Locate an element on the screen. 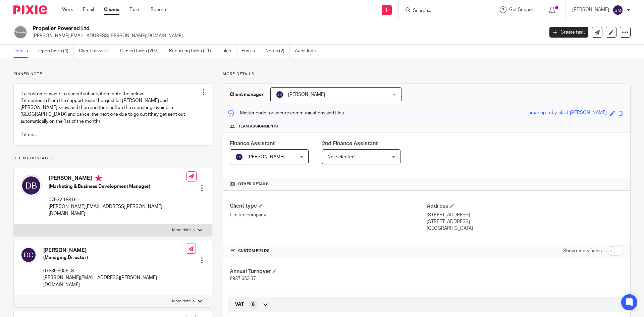 This screenshot has height=317, width=644. span: Other details is located at coordinates (253, 184).